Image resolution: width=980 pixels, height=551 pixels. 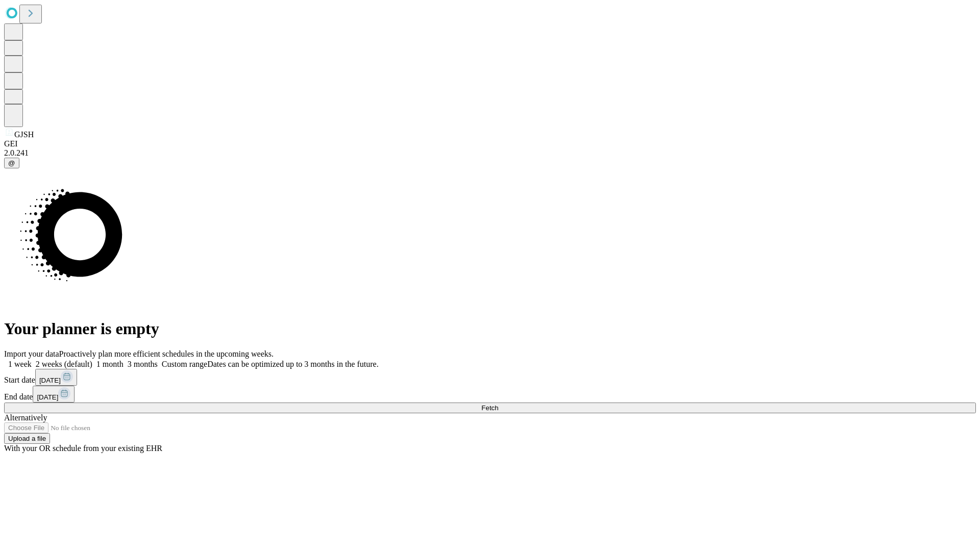 I want to click on span: 1 week, so click(x=20, y=364).